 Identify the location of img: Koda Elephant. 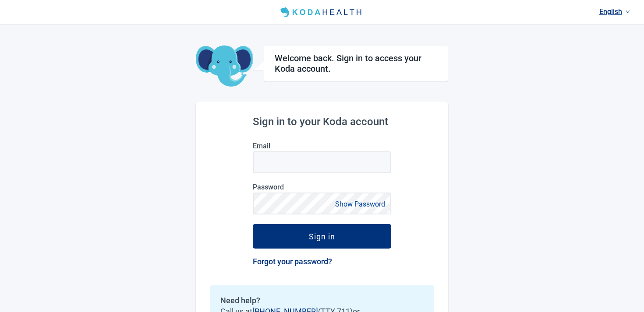
(224, 67).